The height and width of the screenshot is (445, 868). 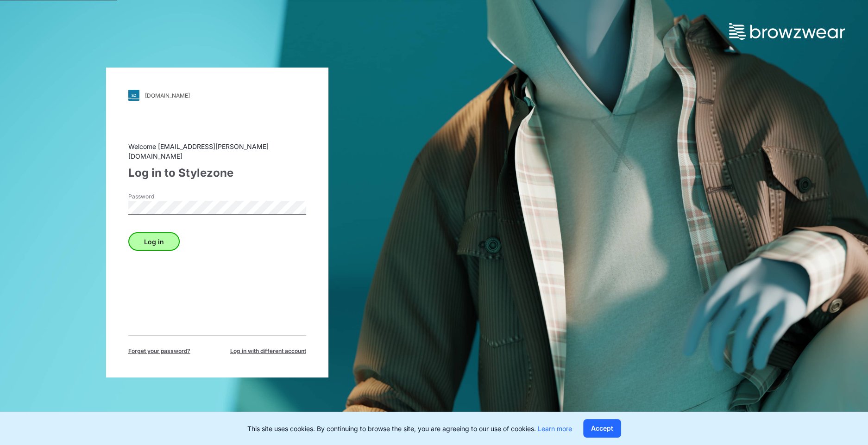 I want to click on button: Accept, so click(x=602, y=428).